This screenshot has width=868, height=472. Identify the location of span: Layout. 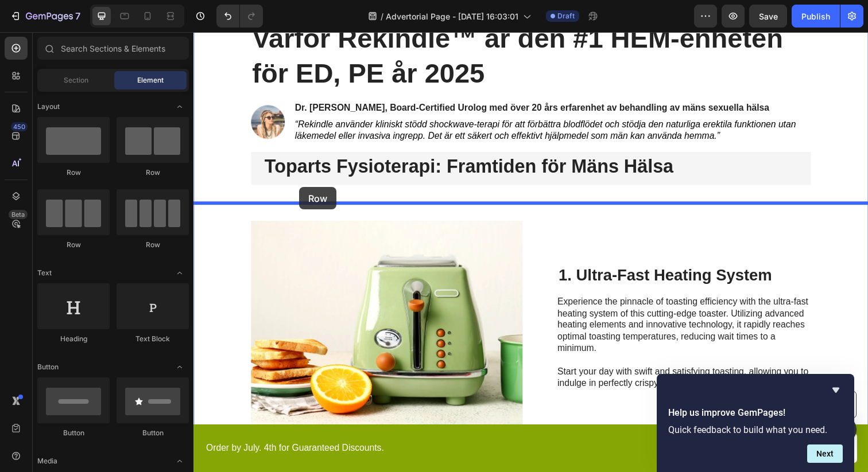
(48, 106).